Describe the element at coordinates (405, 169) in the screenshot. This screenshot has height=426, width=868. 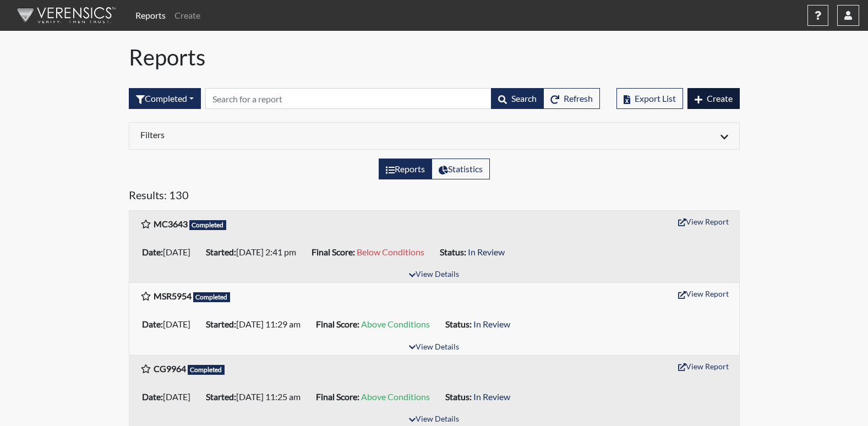
I see `label: View the list of reports` at that location.